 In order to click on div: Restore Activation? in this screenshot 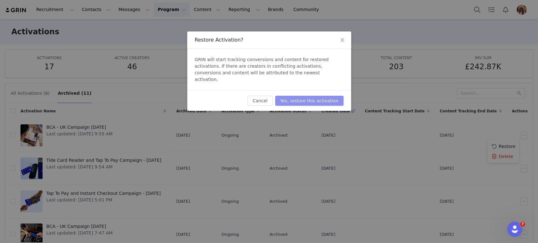, I will do `click(269, 40)`.